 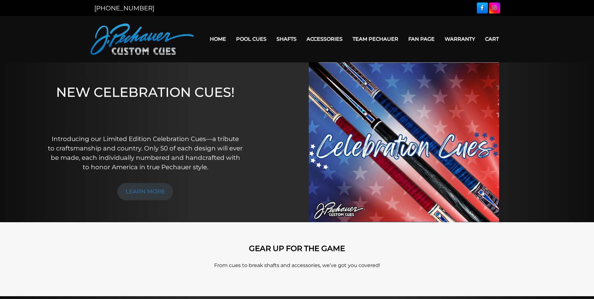 I want to click on strong: GEAR UP FOR THE GAME, so click(x=297, y=248).